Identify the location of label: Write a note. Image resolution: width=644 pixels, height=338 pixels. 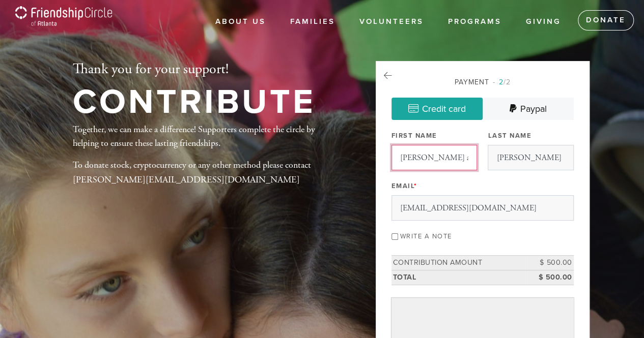
(426, 236).